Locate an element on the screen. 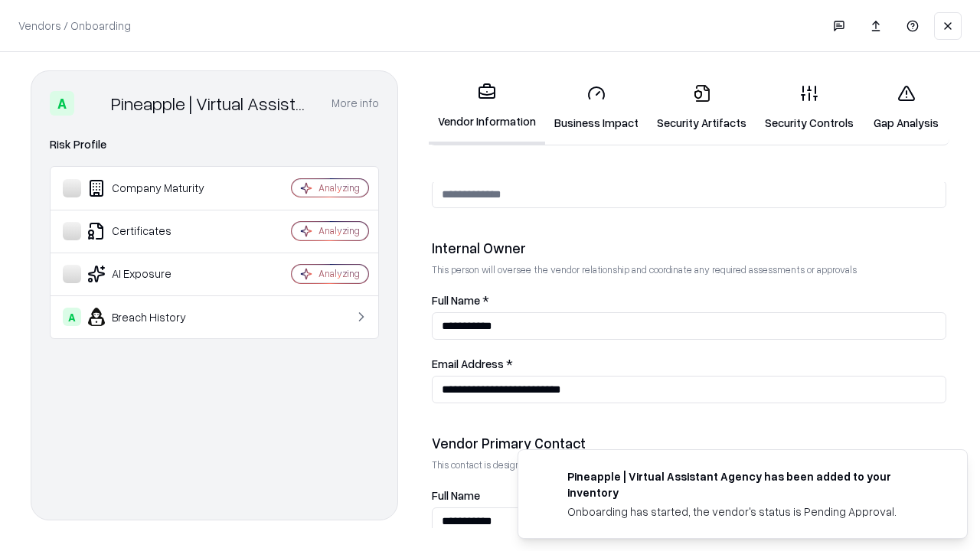  p: This person will oversee the vendor relationship and coordinate any required assessments or appro... is located at coordinates (689, 270).